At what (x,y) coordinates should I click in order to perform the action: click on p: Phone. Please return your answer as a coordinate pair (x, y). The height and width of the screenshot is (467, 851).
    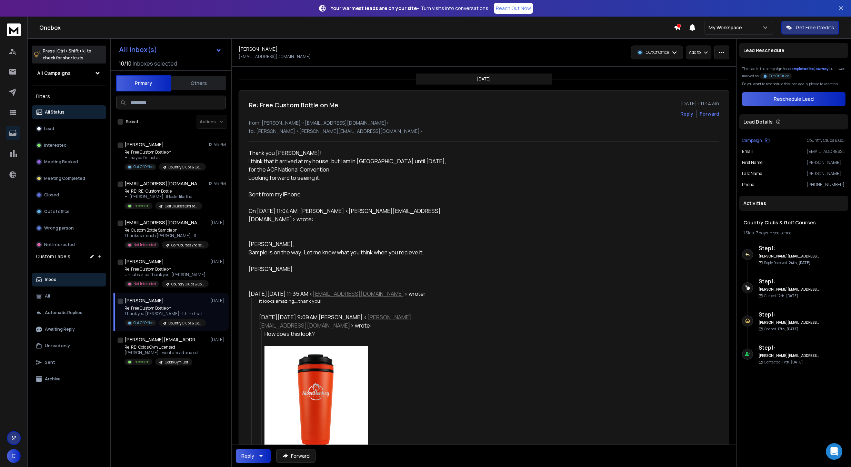
    Looking at the image, I should click on (748, 185).